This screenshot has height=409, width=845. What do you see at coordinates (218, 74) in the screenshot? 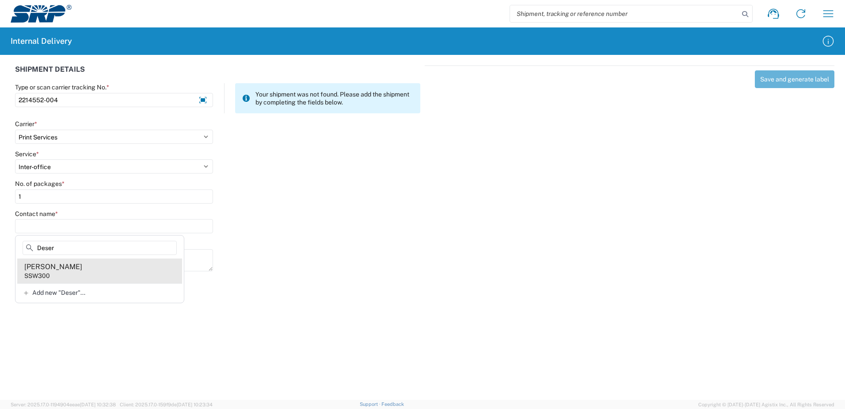
I see `div: SHIPMENT DETAILS` at bounding box center [218, 74].